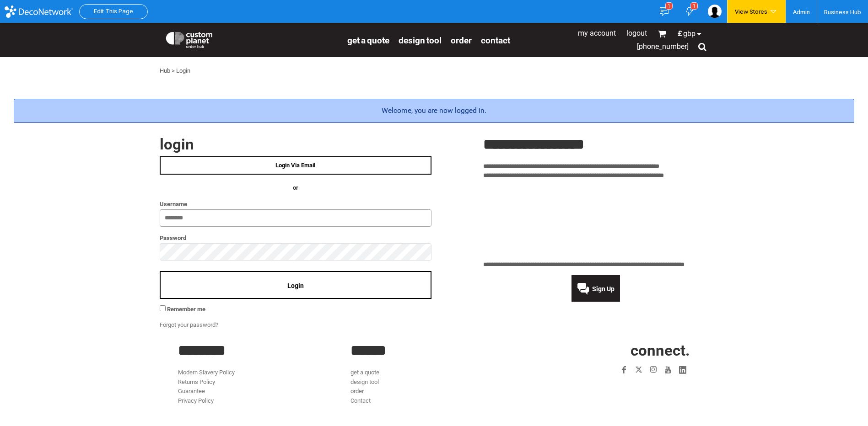 The height and width of the screenshot is (426, 868). I want to click on a: Privacy Policy, so click(196, 401).